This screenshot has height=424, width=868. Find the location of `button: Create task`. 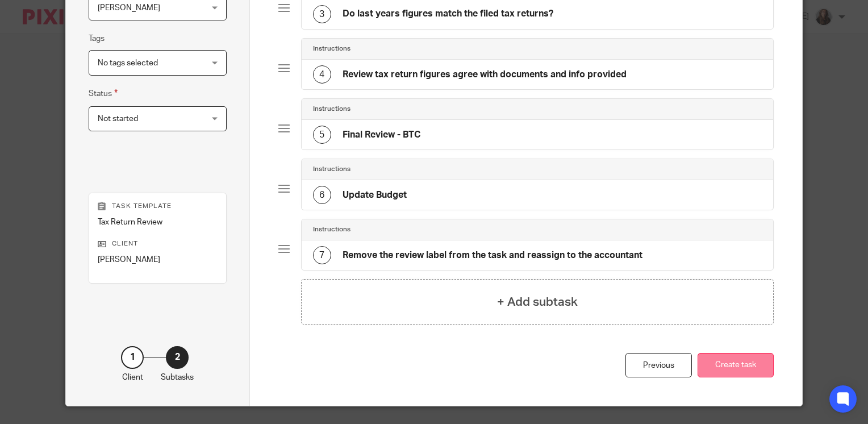

button: Create task is located at coordinates (736, 365).